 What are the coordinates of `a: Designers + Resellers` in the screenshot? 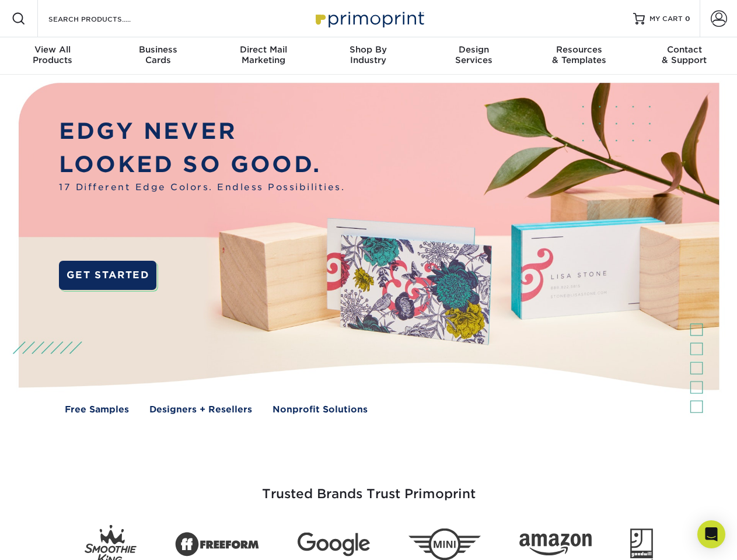 It's located at (201, 410).